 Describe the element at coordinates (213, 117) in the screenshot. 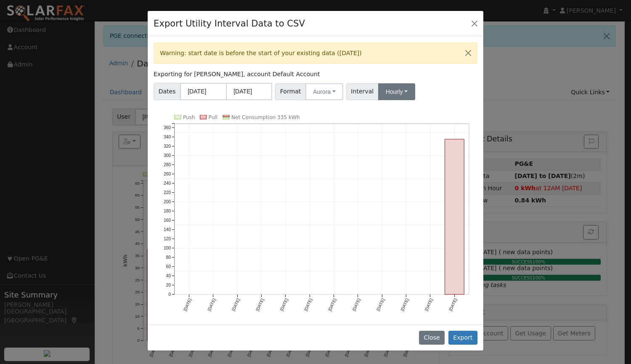

I see `text: Pull` at that location.